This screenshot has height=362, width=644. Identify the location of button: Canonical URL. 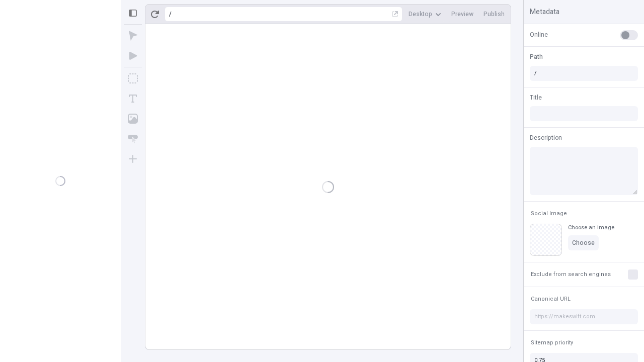
(550, 299).